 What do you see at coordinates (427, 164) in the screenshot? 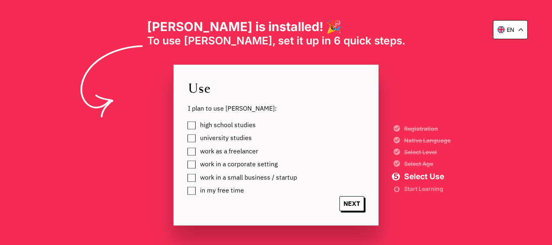
I see `span: Select Age` at bounding box center [427, 164].